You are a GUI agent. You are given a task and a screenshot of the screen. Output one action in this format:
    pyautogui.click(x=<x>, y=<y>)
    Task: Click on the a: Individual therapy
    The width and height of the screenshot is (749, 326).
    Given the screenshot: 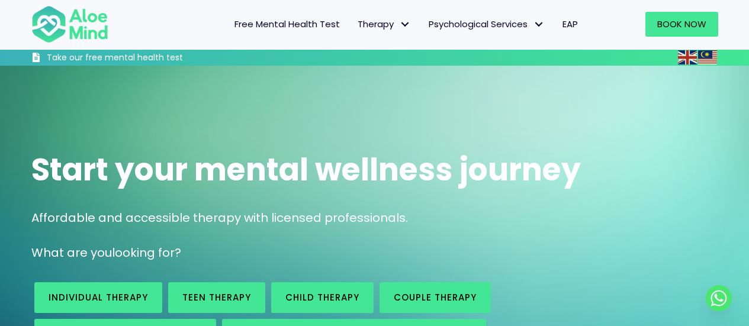 What is the action you would take?
    pyautogui.click(x=98, y=298)
    